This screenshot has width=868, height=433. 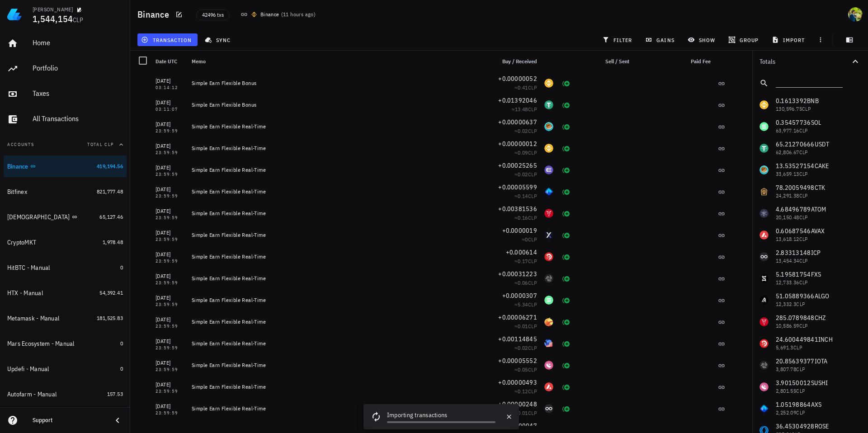 What do you see at coordinates (65, 369) in the screenshot?
I see `a: Updefi - Manual 0` at bounding box center [65, 369].